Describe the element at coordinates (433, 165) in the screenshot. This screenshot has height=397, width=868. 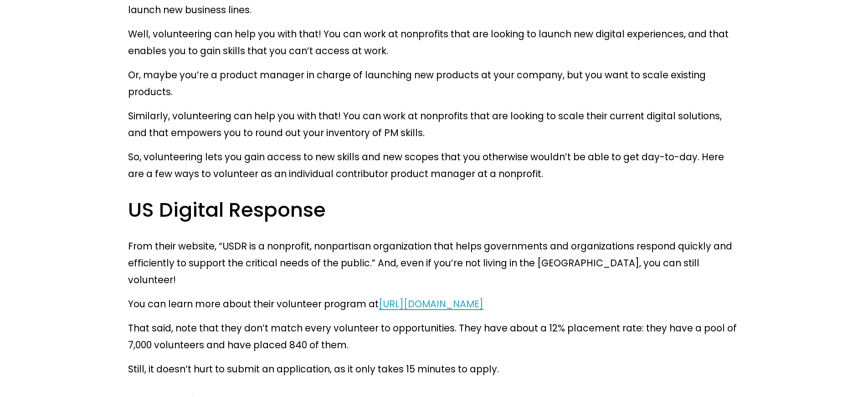
I see `p: So, volunteering lets you gain access to new skills and new scopes that you otherwise wouldn’t be...` at that location.